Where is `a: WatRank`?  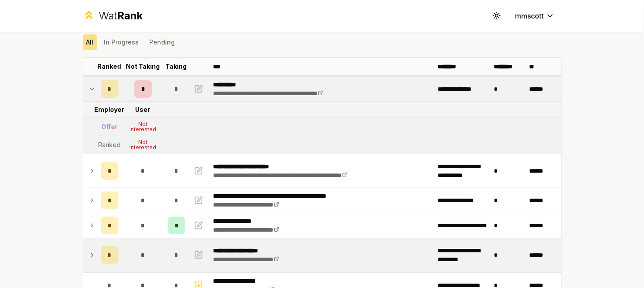 a: WatRank is located at coordinates (113, 16).